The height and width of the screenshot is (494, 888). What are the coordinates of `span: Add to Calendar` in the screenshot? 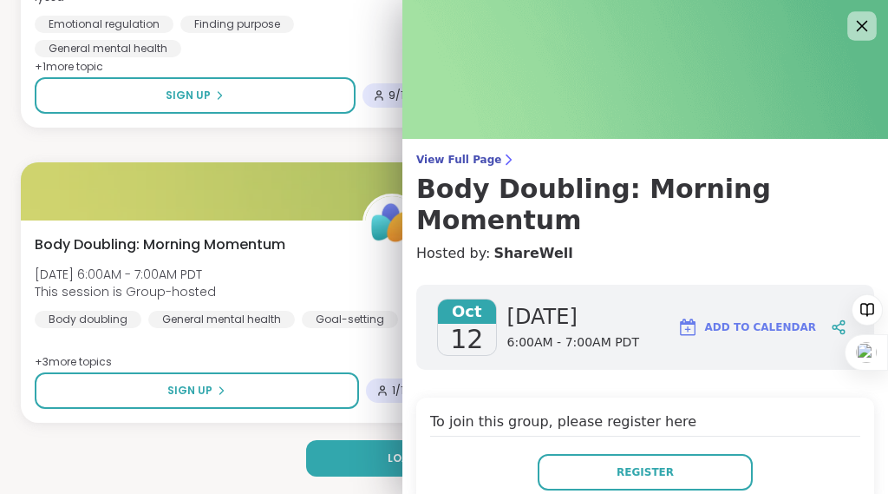 It's located at (761, 327).